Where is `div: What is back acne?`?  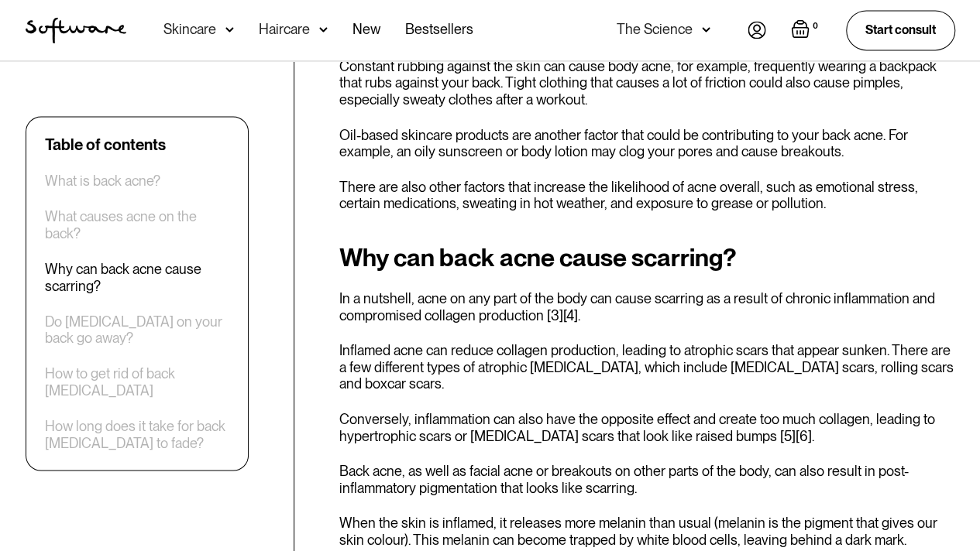 div: What is back acne? is located at coordinates (102, 182).